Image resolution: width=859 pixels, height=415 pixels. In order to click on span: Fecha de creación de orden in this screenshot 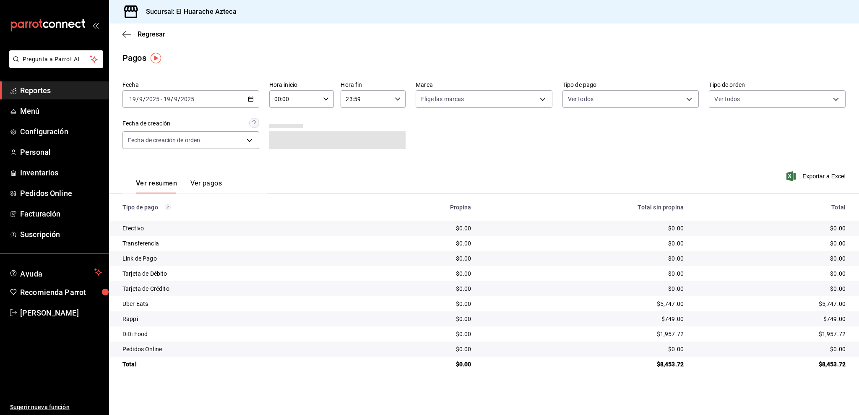, I will do `click(164, 140)`.